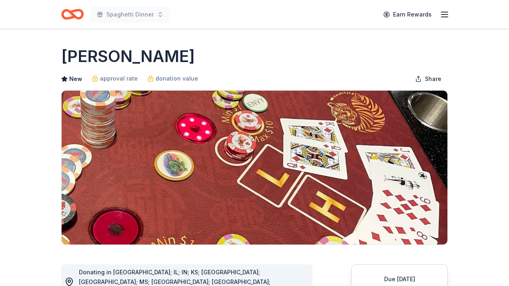 The width and height of the screenshot is (509, 286). Describe the element at coordinates (130, 14) in the screenshot. I see `span: Spaghetti Dinner` at that location.